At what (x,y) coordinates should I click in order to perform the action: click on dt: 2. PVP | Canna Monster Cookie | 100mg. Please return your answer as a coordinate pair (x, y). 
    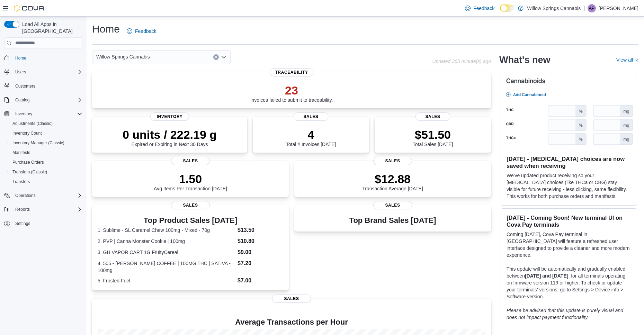
    Looking at the image, I should click on (166, 241).